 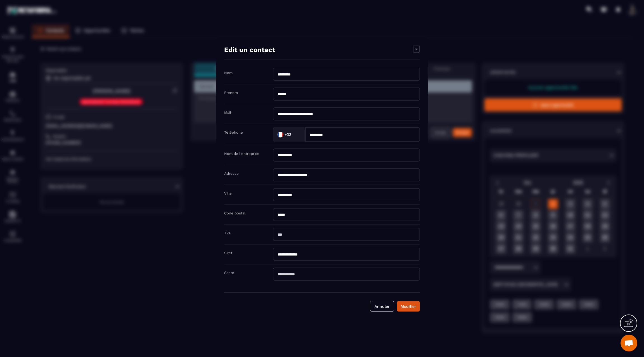 What do you see at coordinates (231, 93) in the screenshot?
I see `label: Prénom` at bounding box center [231, 93].